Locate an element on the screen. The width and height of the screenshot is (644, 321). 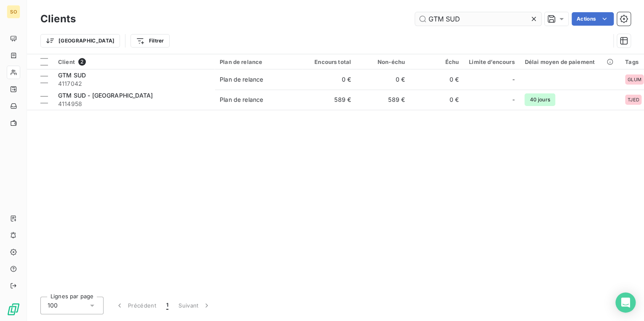
div: Échu is located at coordinates (437, 62).